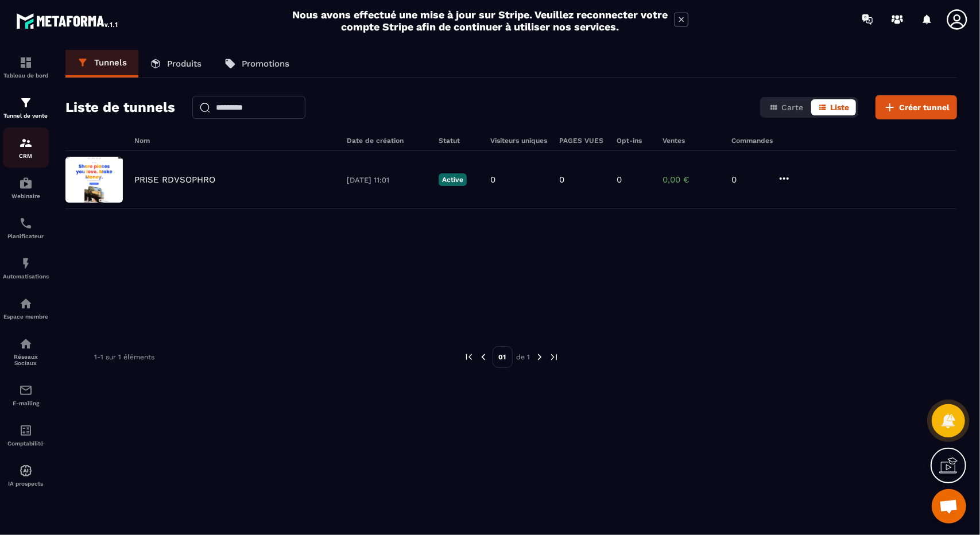 Image resolution: width=980 pixels, height=535 pixels. What do you see at coordinates (256, 64) in the screenshot?
I see `a: Promotions` at bounding box center [256, 64].